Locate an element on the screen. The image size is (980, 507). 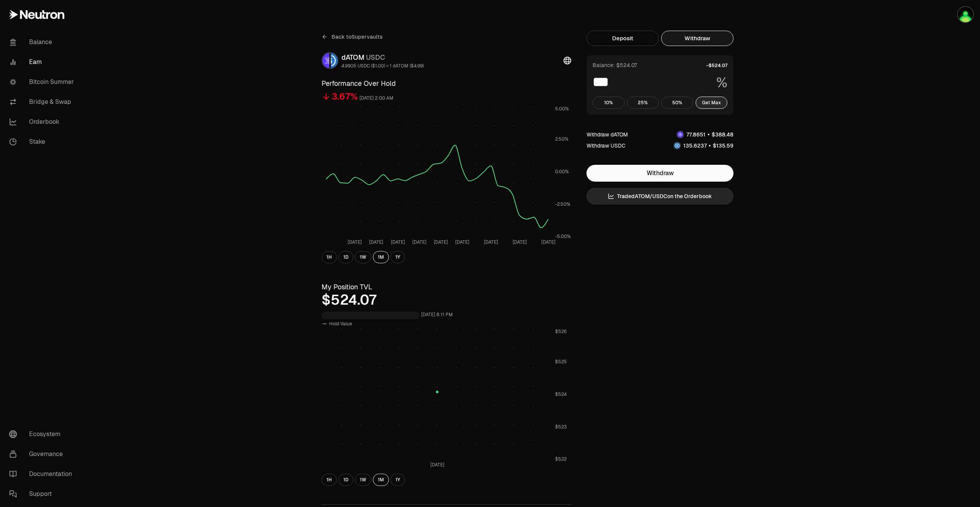
div: 3.67% is located at coordinates (344, 97).